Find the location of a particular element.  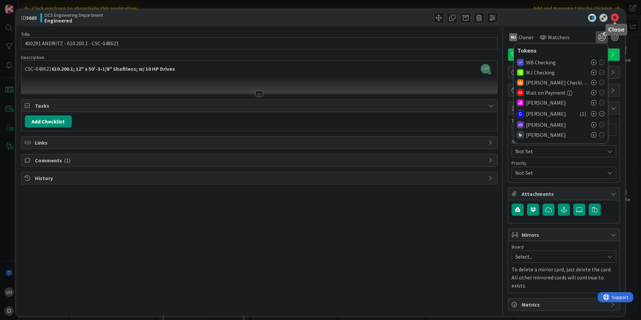

span: Description is located at coordinates (33, 57).